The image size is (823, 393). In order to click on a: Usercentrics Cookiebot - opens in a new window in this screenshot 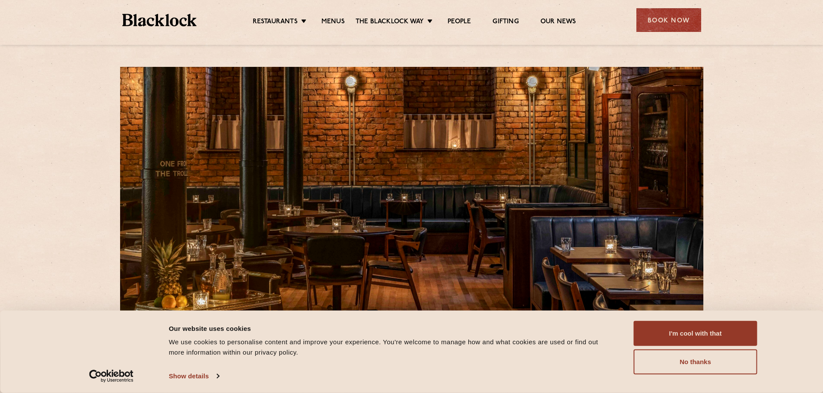, I will do `click(111, 377)`.